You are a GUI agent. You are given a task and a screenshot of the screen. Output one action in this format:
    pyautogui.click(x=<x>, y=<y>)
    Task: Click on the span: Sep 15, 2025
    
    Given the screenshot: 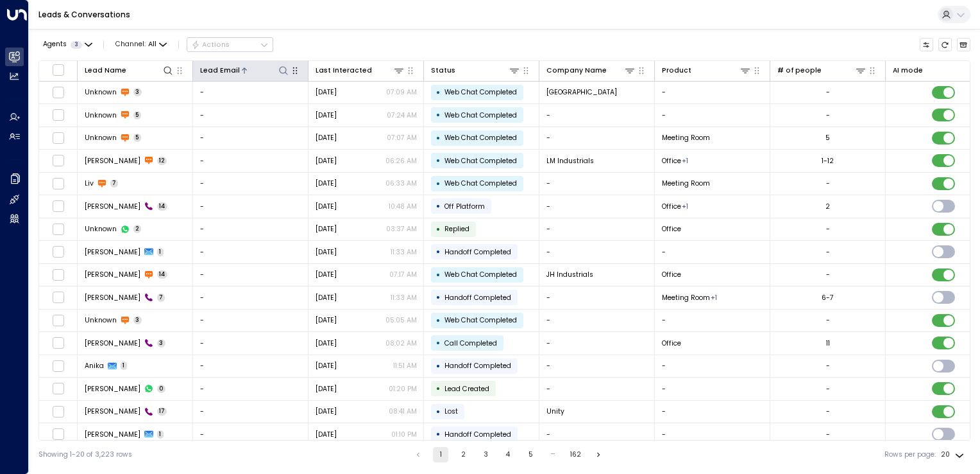 What is the action you would take?
    pyautogui.click(x=326, y=388)
    